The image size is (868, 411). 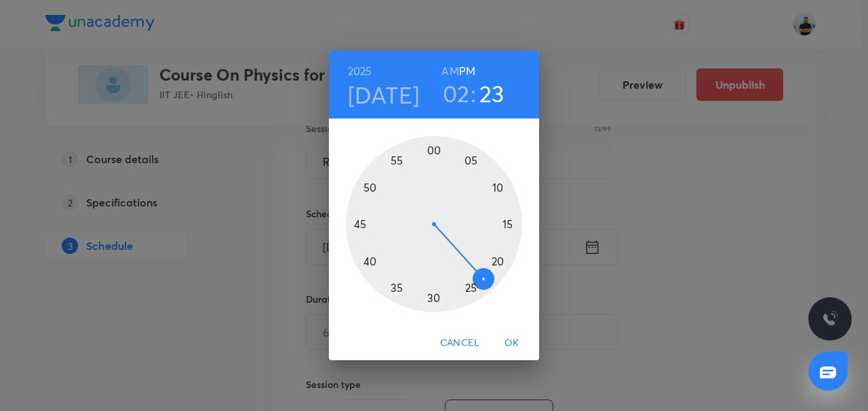 I want to click on button: OK, so click(x=512, y=343).